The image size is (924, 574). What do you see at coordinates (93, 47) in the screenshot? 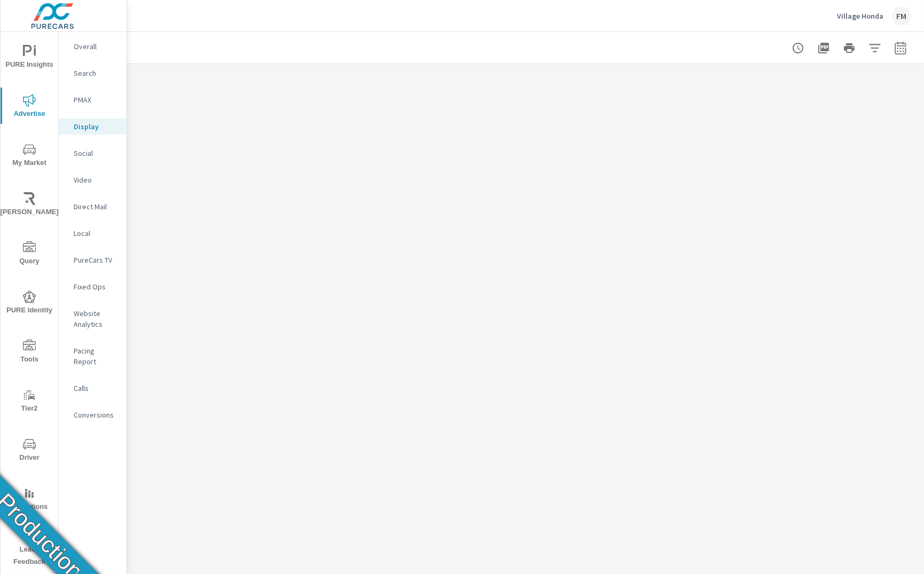
I see `div: Overall` at bounding box center [93, 47].